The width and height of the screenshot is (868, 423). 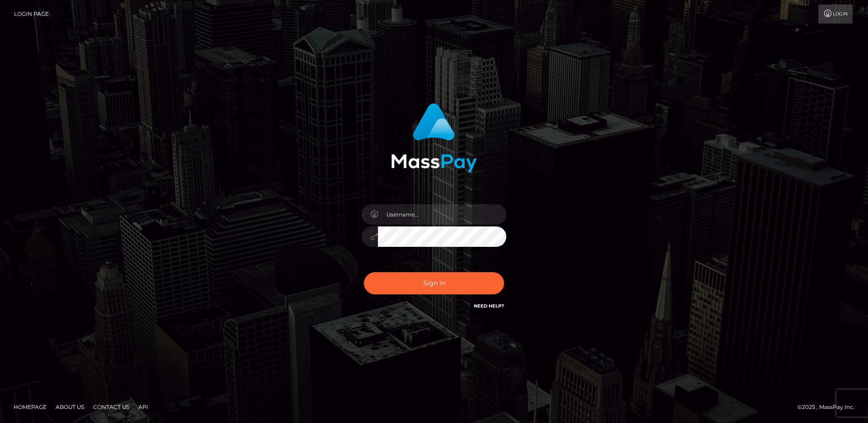 What do you see at coordinates (835, 14) in the screenshot?
I see `a: Login` at bounding box center [835, 14].